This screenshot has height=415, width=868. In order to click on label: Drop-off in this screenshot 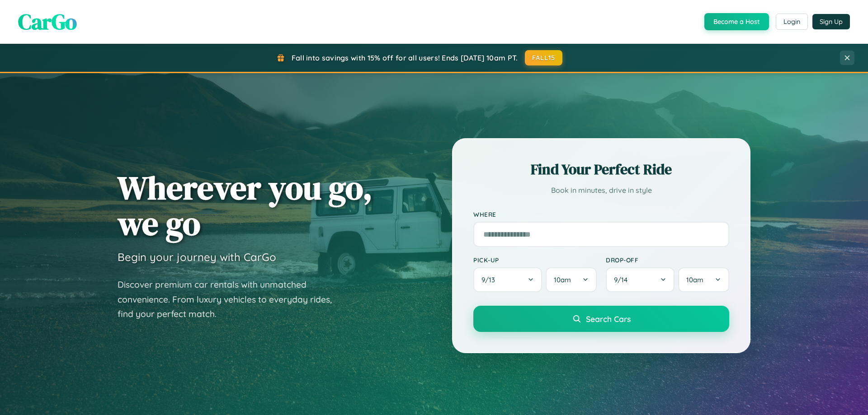, I will do `click(668, 260)`.